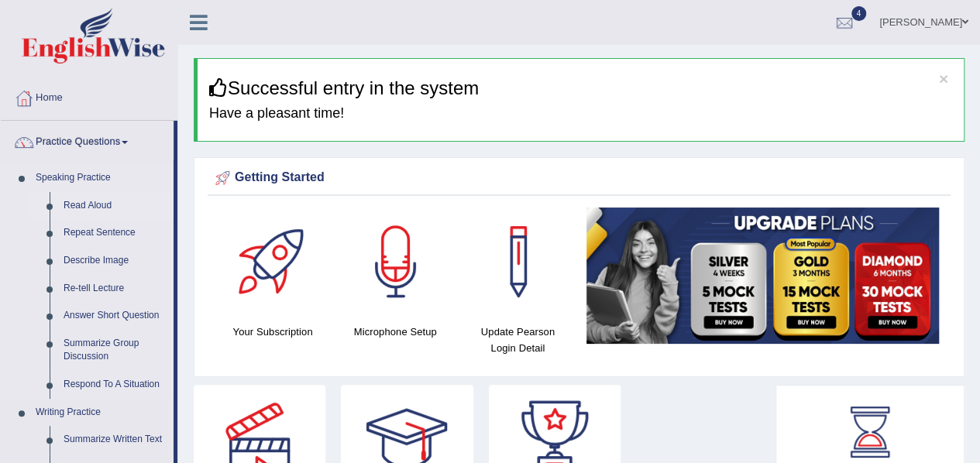  Describe the element at coordinates (114, 350) in the screenshot. I see `a: Summarize Group Discussion` at that location.